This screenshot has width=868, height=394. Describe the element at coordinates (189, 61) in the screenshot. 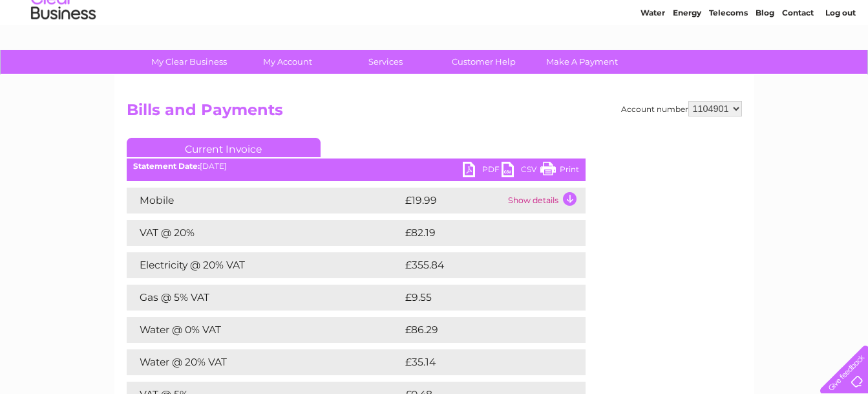

I see `a: My Clear Business` at that location.